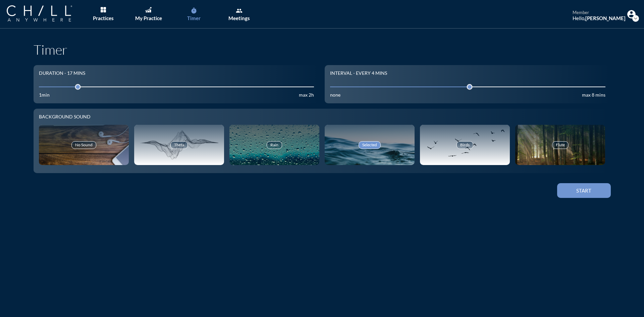 The height and width of the screenshot is (317, 644). What do you see at coordinates (322, 117) in the screenshot?
I see `div: Background sound` at bounding box center [322, 117].